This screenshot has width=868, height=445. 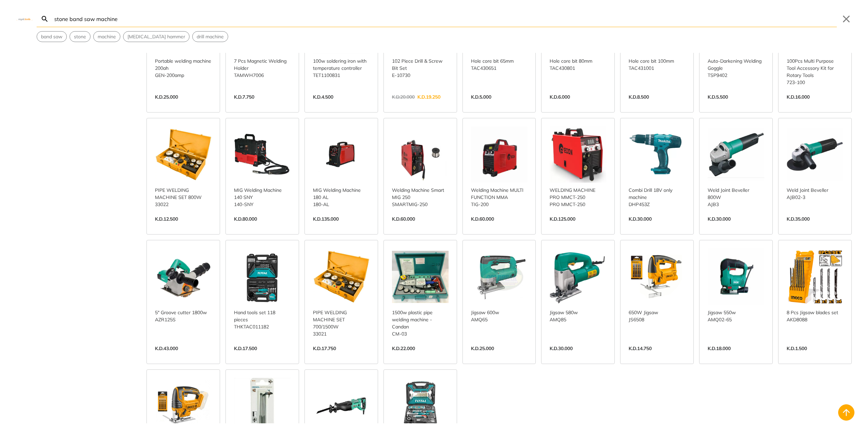 I want to click on div: Suggestion: drill machine, so click(x=210, y=37).